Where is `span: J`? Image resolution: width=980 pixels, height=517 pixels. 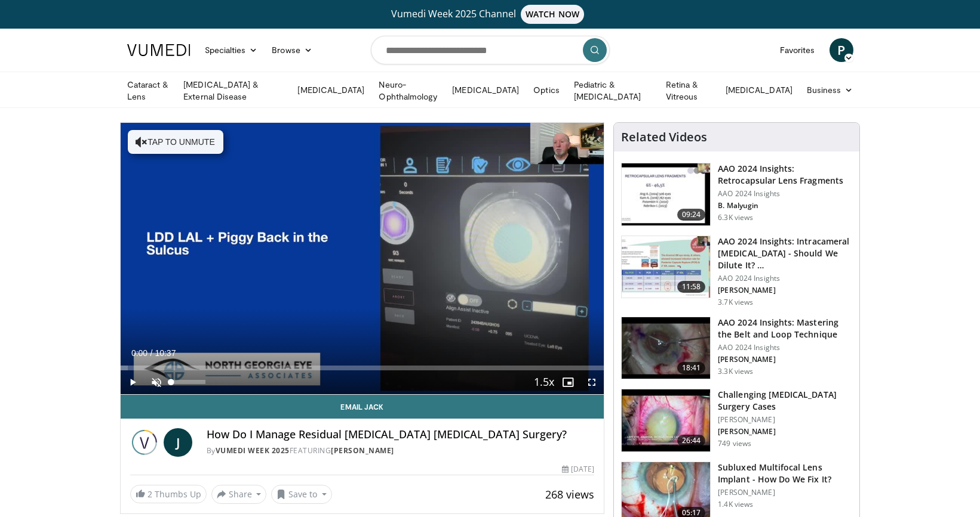
span: J is located at coordinates (178, 443).